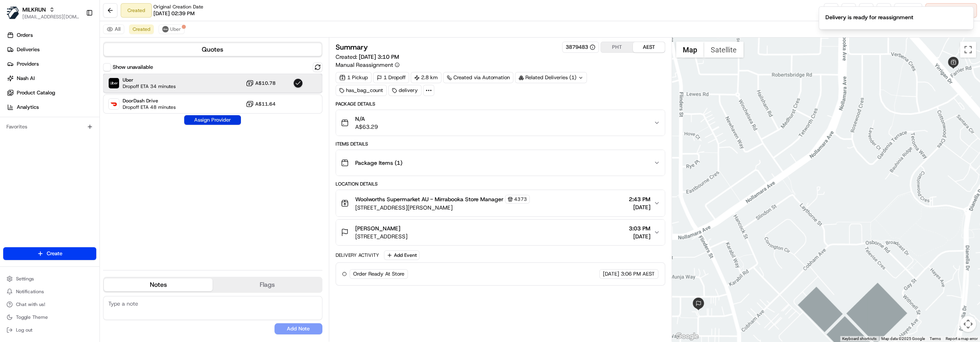 The image size is (980, 342). What do you see at coordinates (551, 77) in the screenshot?
I see `div: Related Deliveries (1)` at bounding box center [551, 77].